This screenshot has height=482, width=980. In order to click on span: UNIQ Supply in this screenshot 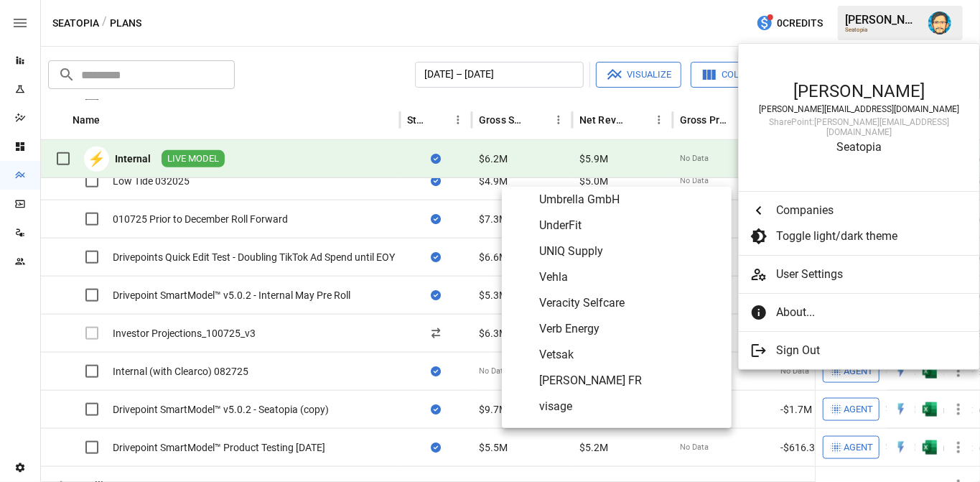, I will do `click(630, 252)`.